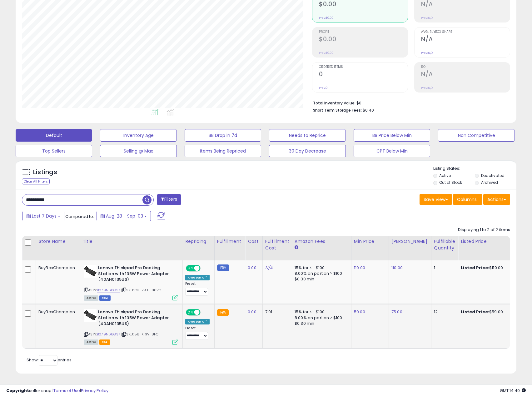 The image size is (532, 397). What do you see at coordinates (307, 135) in the screenshot?
I see `button: Needs to Reprice` at bounding box center [307, 135].